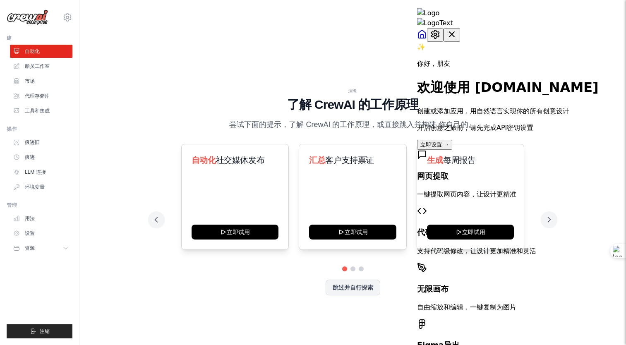 This screenshot has width=626, height=345. What do you see at coordinates (353, 287) in the screenshot?
I see `button: 跳过并自行探索` at bounding box center [353, 287].